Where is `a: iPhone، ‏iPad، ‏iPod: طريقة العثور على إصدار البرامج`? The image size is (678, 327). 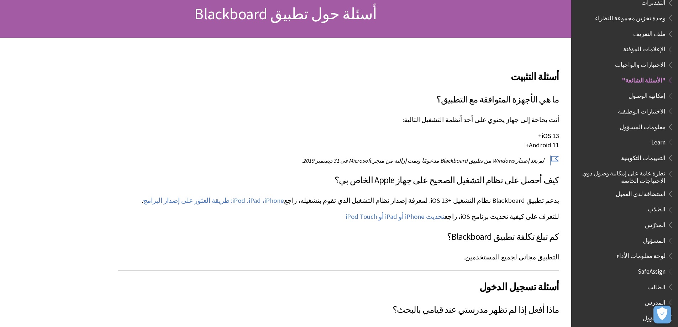
a: iPhone، ‏iPad، ‏iPod: طريقة العثور على إصدار البرامج is located at coordinates (213, 201).